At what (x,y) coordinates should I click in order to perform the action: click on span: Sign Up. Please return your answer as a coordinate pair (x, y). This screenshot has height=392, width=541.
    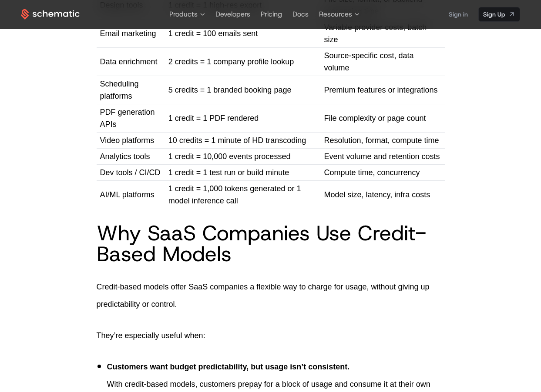
    Looking at the image, I should click on (494, 14).